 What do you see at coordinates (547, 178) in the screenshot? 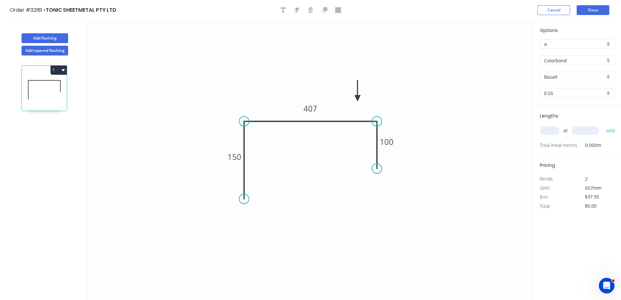
I see `span: Bends` at bounding box center [547, 178].